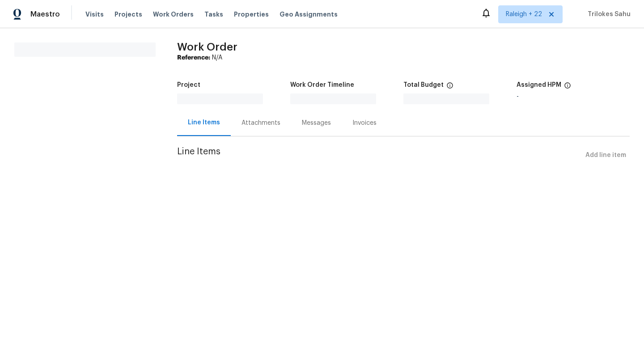  What do you see at coordinates (214, 14) in the screenshot?
I see `span: Tasks` at bounding box center [214, 14].